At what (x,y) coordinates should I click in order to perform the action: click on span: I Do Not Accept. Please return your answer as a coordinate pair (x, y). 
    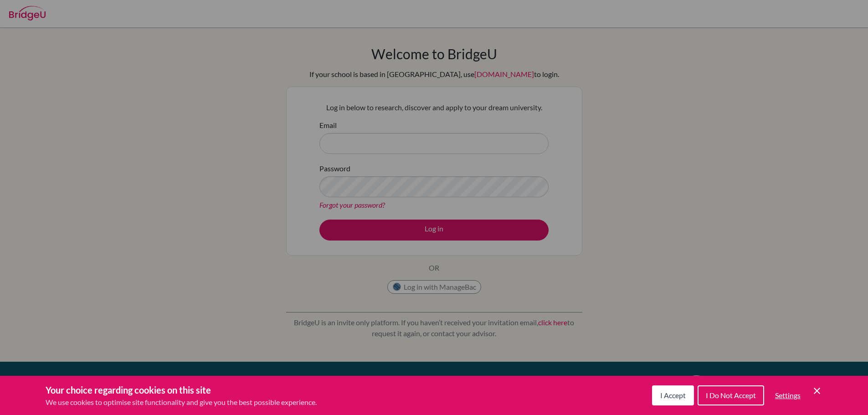
    Looking at the image, I should click on (731, 395).